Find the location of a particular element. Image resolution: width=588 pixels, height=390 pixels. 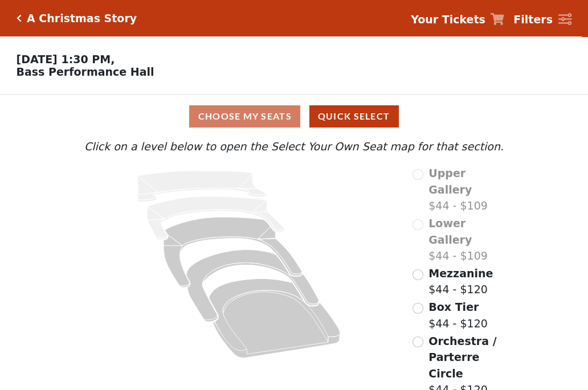

path: Upper Gallery - Seats Available: 0 is located at coordinates (202, 186).